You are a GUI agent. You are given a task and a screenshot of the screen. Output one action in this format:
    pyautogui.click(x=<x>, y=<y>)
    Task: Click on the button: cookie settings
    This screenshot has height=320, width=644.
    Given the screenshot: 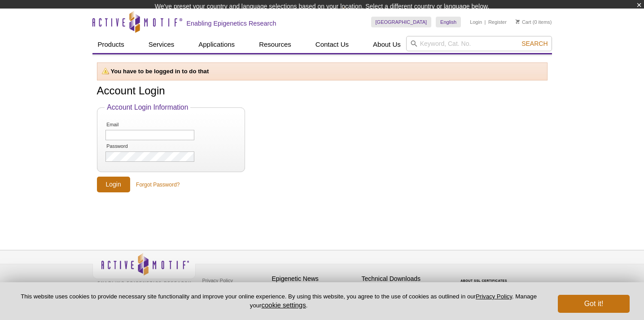 What is the action you would take?
    pyautogui.click(x=283, y=304)
    